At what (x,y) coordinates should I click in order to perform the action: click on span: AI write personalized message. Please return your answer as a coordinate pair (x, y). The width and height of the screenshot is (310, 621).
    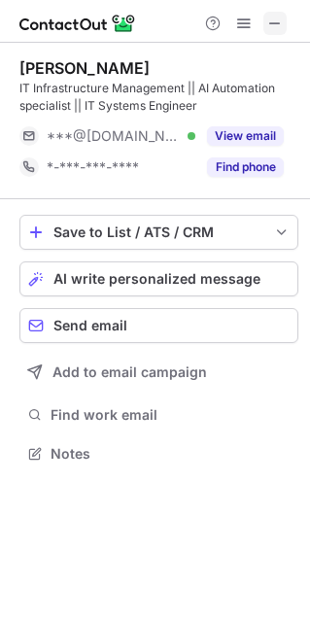
    Looking at the image, I should click on (157, 279).